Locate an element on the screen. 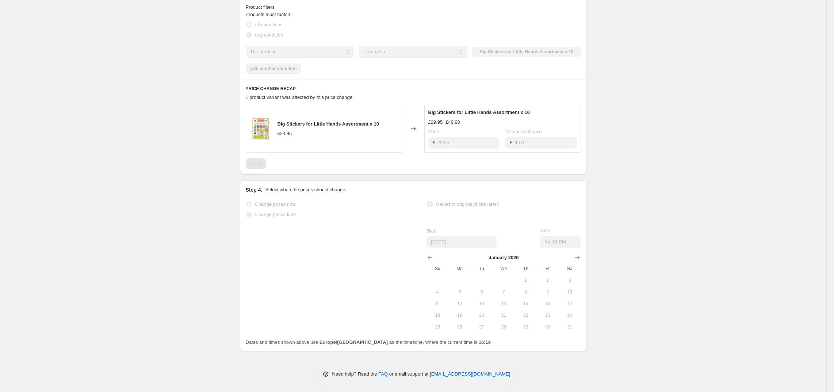  span: Sa is located at coordinates (570, 269).